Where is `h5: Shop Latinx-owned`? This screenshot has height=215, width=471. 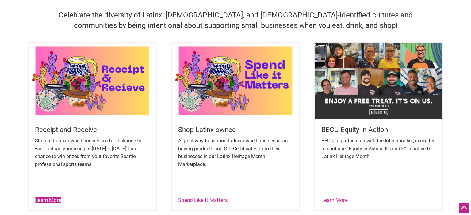 h5: Shop Latinx-owned is located at coordinates (235, 130).